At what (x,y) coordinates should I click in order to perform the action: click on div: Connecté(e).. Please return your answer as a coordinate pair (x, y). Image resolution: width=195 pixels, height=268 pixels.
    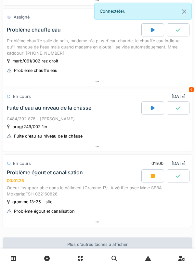
    Looking at the image, I should click on (143, 11).